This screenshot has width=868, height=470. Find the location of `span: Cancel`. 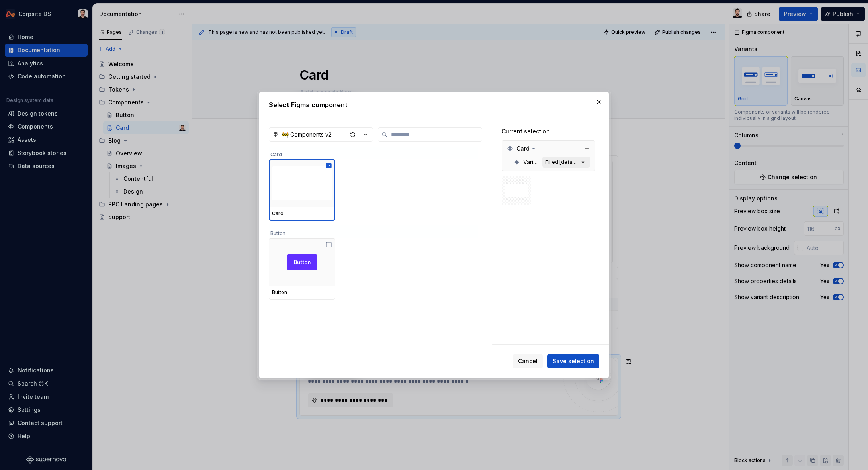

span: Cancel is located at coordinates (528, 362).